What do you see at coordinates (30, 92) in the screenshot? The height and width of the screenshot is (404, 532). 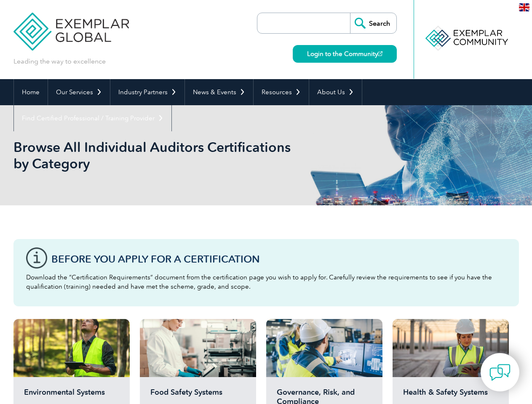 I see `a: Home` at bounding box center [30, 92].